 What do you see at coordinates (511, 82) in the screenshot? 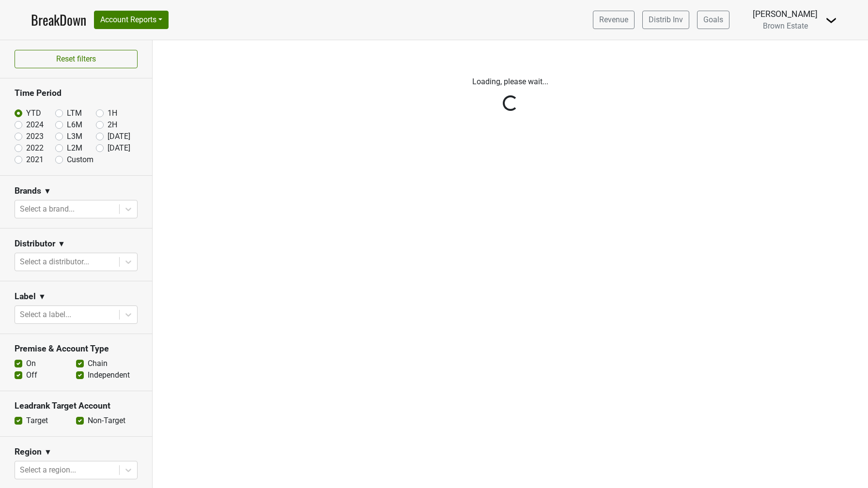
I see `p: Loading, please wait...` at bounding box center [511, 82].